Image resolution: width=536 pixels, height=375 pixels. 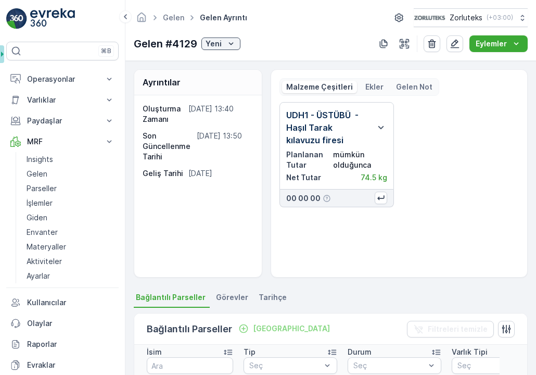 I want to click on span: Gelen ayrıntı, so click(x=223, y=18).